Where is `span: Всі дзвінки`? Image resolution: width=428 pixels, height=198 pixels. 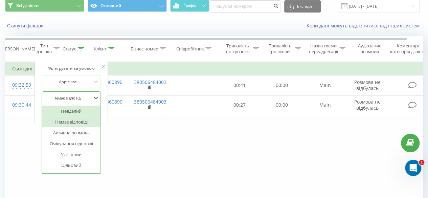
span: Всі дзвінки is located at coordinates (27, 6).